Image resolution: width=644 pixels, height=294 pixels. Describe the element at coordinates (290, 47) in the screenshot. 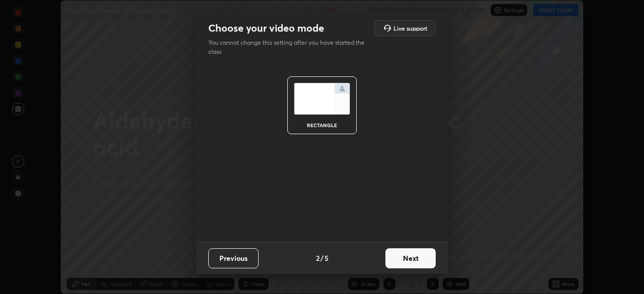

I see `p: You cannot change this setting after you have started the class` at that location.